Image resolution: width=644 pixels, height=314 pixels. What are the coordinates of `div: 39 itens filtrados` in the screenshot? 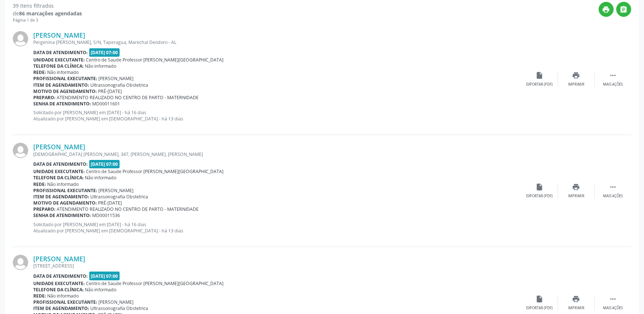 It's located at (47, 6).